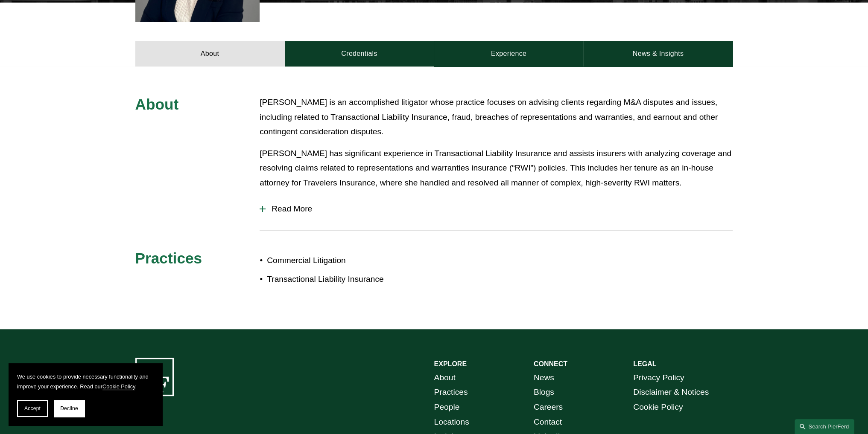 The width and height of the screenshot is (868, 434). What do you see at coordinates (169, 258) in the screenshot?
I see `span: Practices` at bounding box center [169, 258].